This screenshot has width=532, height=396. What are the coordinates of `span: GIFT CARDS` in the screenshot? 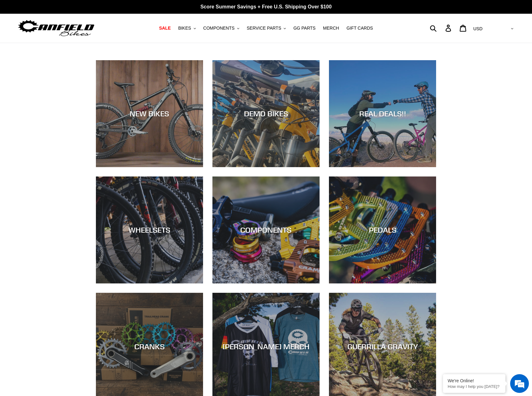 It's located at (359, 28).